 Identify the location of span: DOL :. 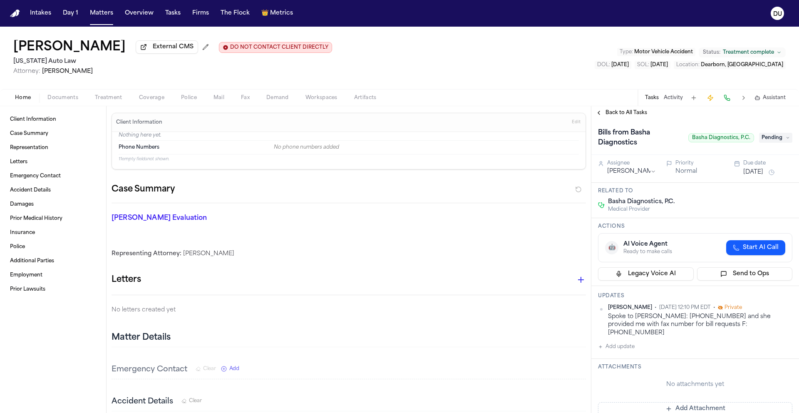
(604, 65).